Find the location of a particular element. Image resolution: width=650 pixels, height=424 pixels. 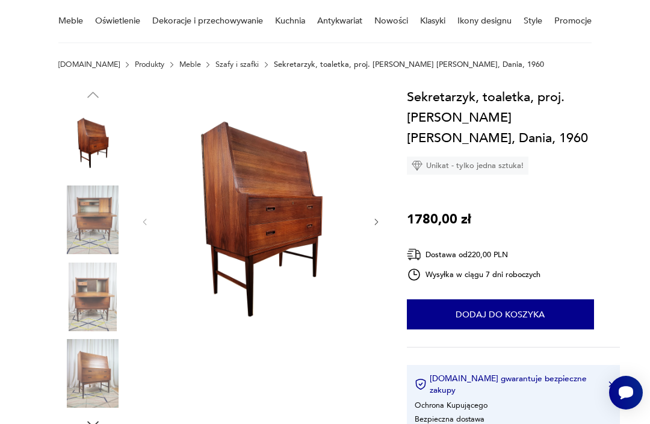

div: Unikat - tylko jedna sztuka! is located at coordinates (468, 166).